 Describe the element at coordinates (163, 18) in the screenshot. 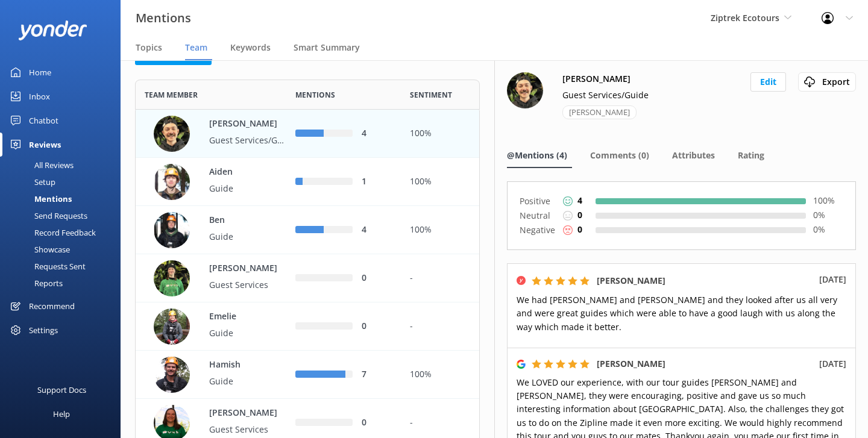

I see `h3: Mentions` at that location.